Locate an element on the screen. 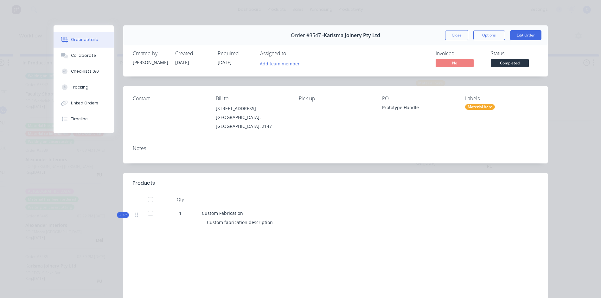 The image size is (601, 298). button: Linked Orders is located at coordinates (84, 103).